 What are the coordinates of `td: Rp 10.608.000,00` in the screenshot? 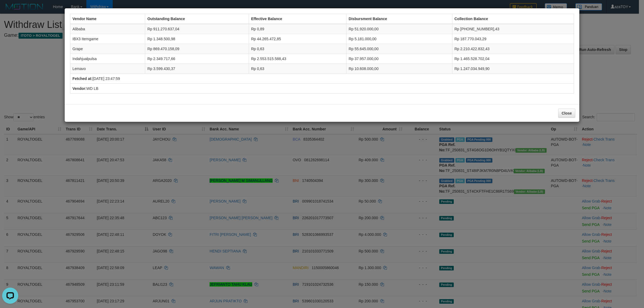 It's located at (399, 69).